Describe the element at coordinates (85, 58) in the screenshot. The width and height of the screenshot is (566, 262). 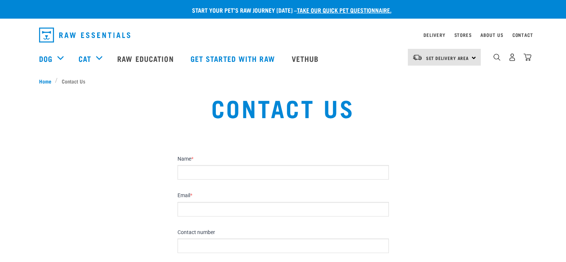
I see `a: Cat` at that location.